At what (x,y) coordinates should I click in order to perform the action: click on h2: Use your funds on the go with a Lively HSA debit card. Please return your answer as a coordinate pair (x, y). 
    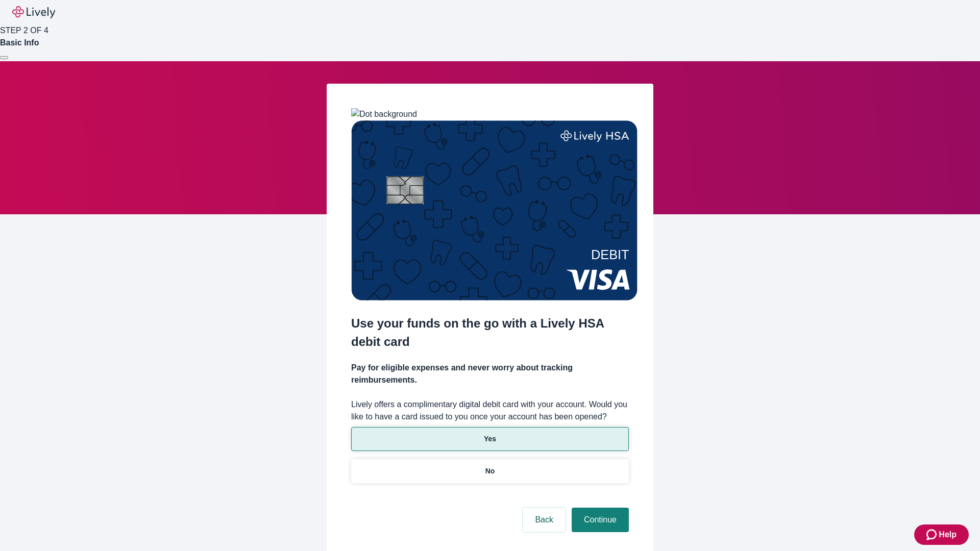
    Looking at the image, I should click on (490, 332).